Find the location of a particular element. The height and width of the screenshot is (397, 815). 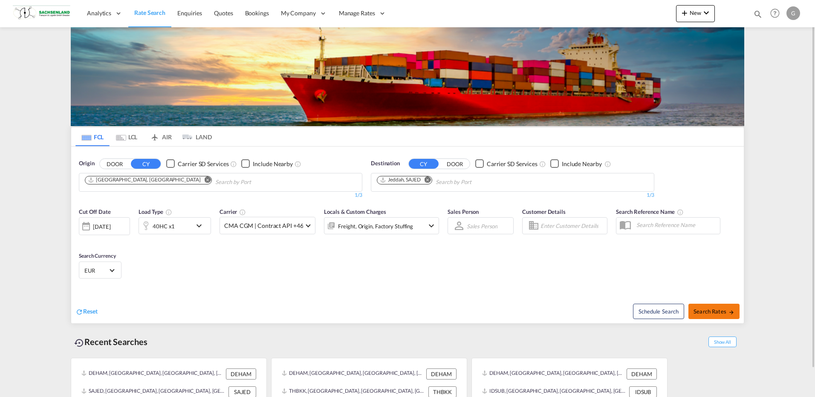

span: New is located at coordinates (695, 13).